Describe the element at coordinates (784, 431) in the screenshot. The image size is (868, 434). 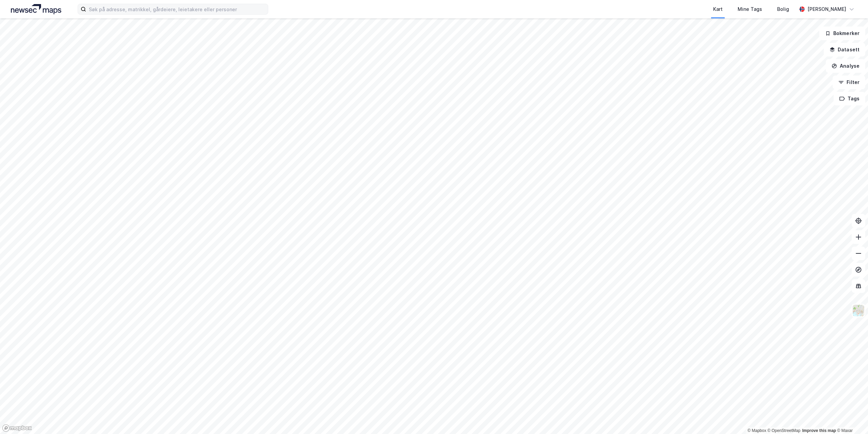
I see `a: OpenStreetMap` at that location.